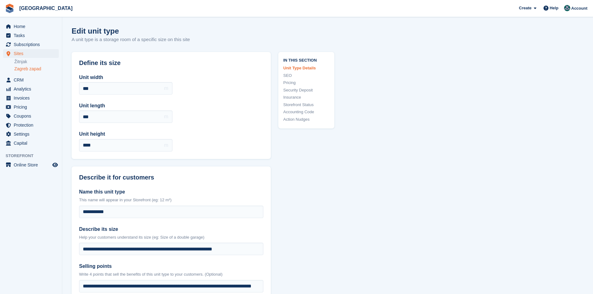  I want to click on a: Žitnjak, so click(36, 62).